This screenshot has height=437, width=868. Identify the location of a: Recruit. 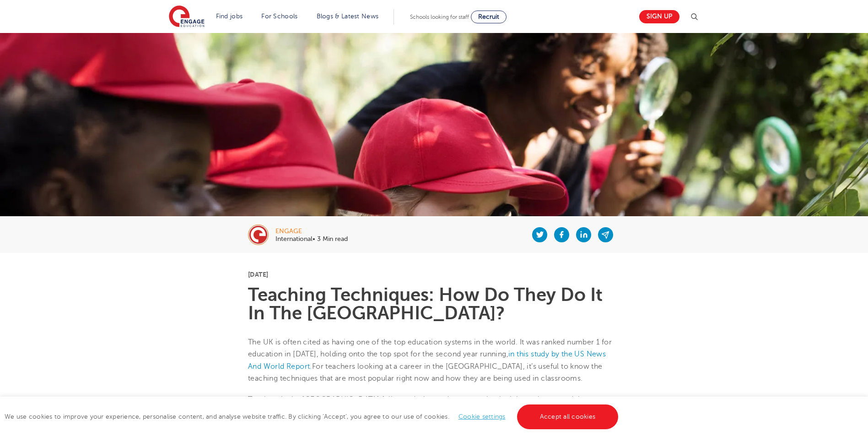
(489, 17).